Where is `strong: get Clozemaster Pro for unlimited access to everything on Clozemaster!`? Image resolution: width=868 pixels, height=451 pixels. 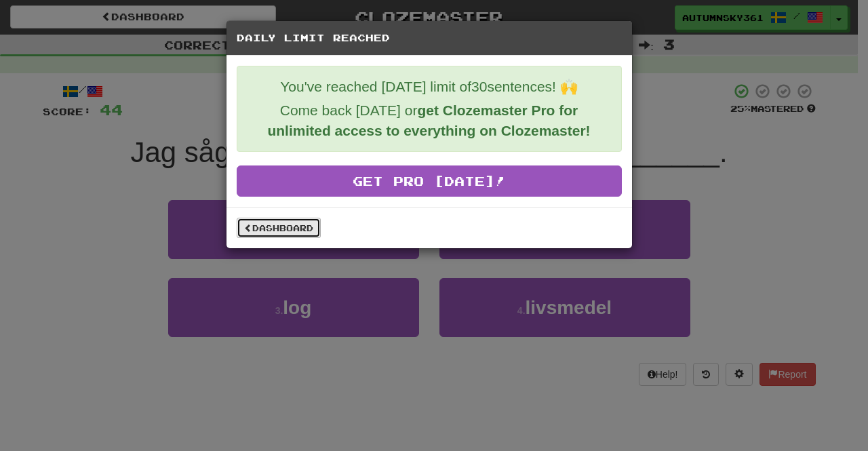
strong: get Clozemaster Pro for unlimited access to everything on Clozemaster! is located at coordinates (429, 120).